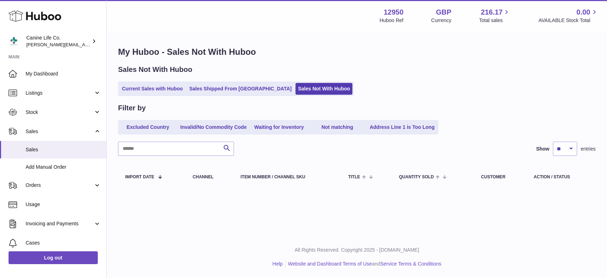 The height and width of the screenshot is (278, 607). I want to click on span: My Dashboard, so click(63, 74).